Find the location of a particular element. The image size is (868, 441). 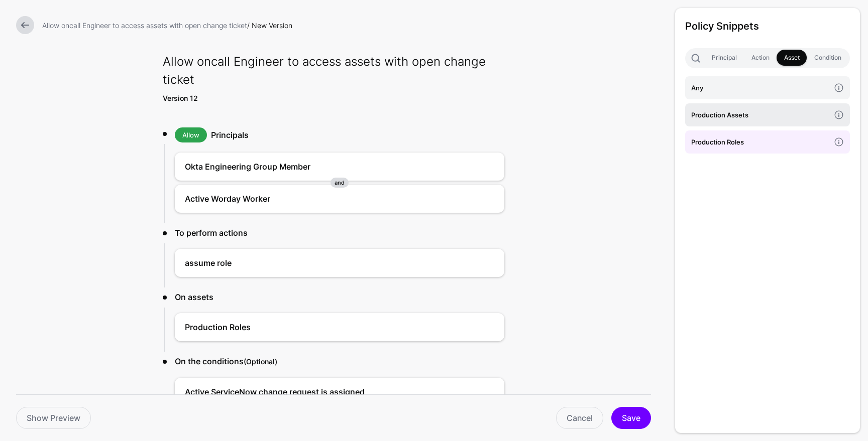

h4: assume role is located at coordinates (325, 263).